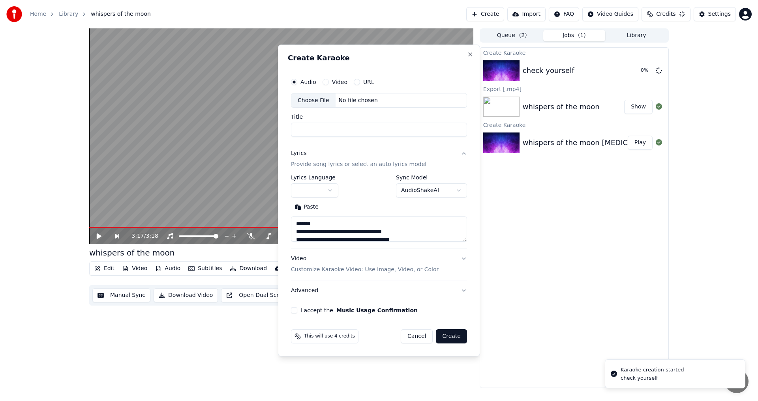  What do you see at coordinates (451, 337) in the screenshot?
I see `button: Create` at bounding box center [451, 337].